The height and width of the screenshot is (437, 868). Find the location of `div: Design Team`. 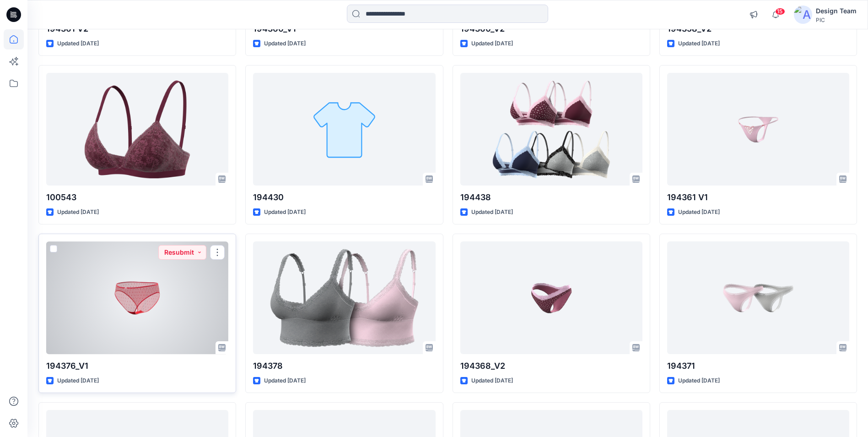

div: Design Team is located at coordinates (836, 11).